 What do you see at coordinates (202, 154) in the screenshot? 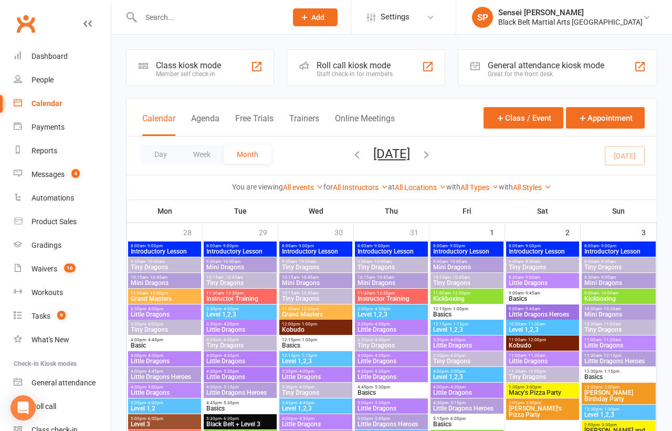
I see `button: Week` at bounding box center [202, 154].